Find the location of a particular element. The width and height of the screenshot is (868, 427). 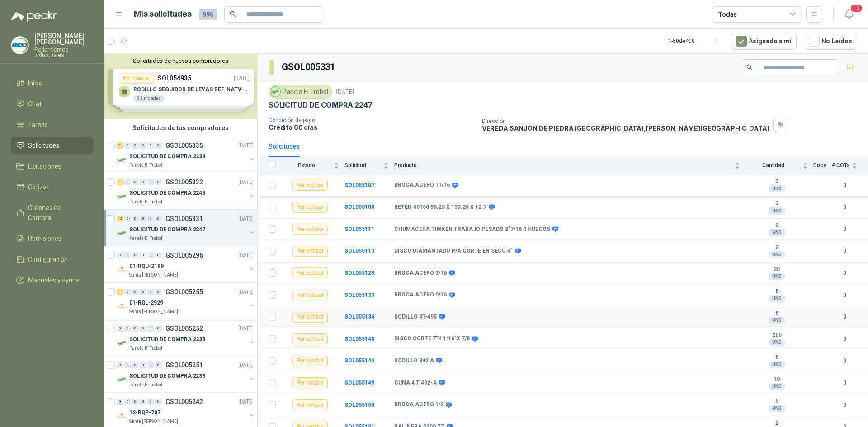

a: SOL055107 is located at coordinates (359, 185).